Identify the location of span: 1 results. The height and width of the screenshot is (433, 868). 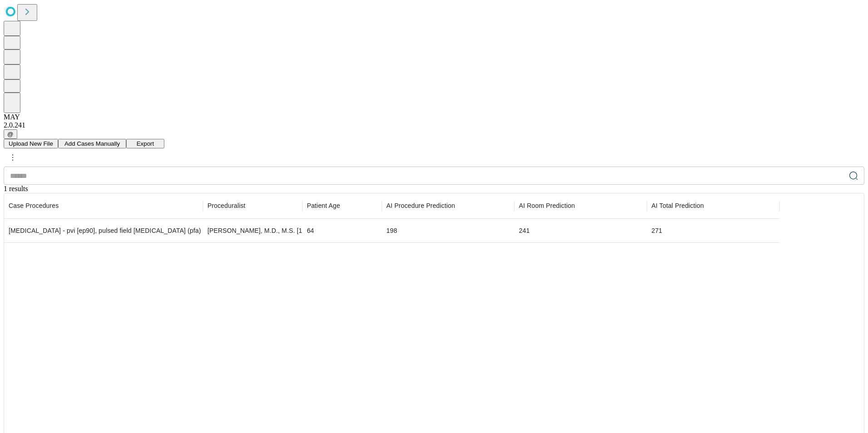
(16, 189).